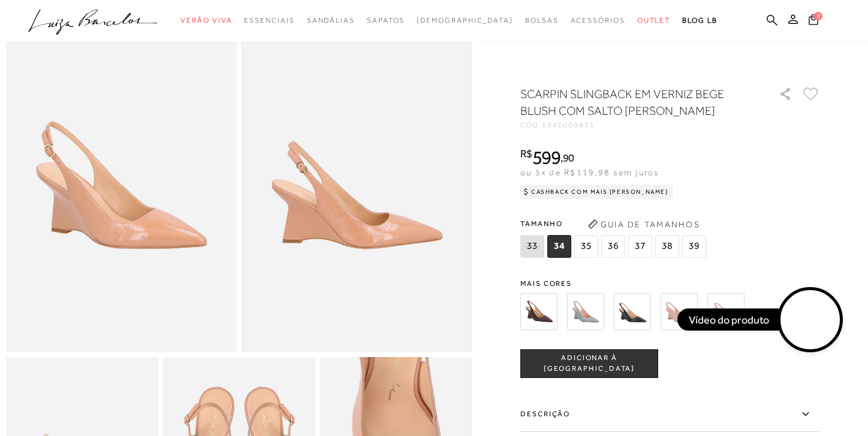 This screenshot has height=436, width=868. I want to click on span: Essenciais, so click(269, 21).